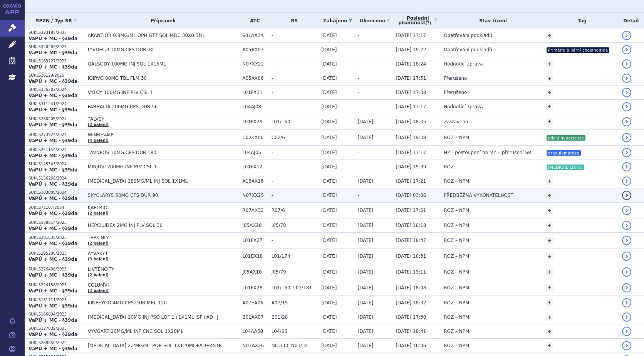  I want to click on th: Detail, so click(631, 21).